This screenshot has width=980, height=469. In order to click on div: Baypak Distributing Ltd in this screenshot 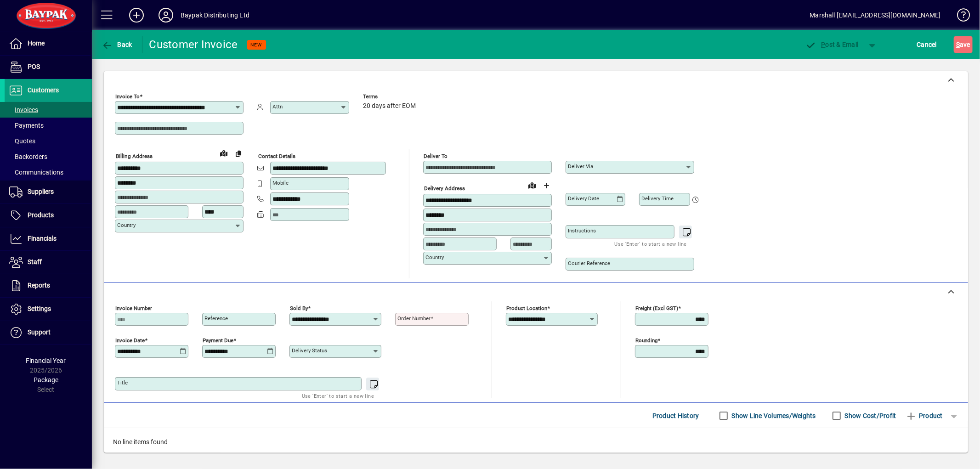, I will do `click(215, 15)`.